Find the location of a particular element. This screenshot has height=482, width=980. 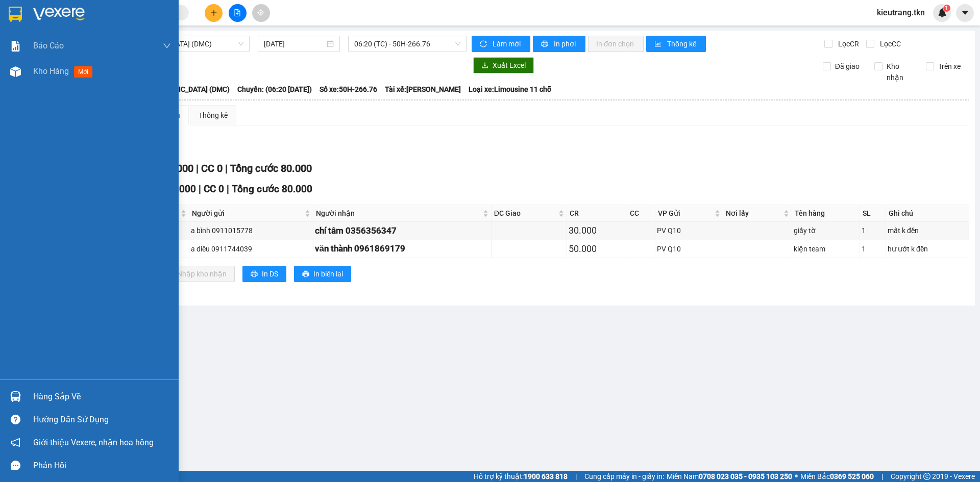

span: 1 is located at coordinates (946, 8).